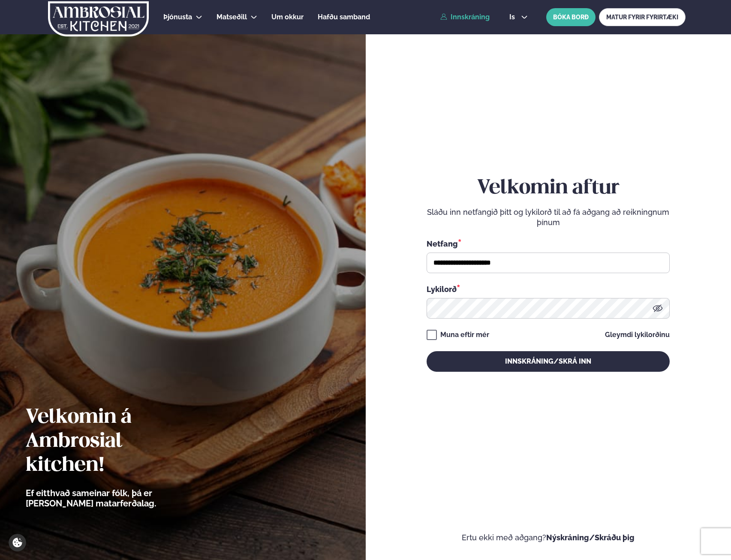  What do you see at coordinates (178, 18) in the screenshot?
I see `a: Þjónusta` at bounding box center [178, 18].